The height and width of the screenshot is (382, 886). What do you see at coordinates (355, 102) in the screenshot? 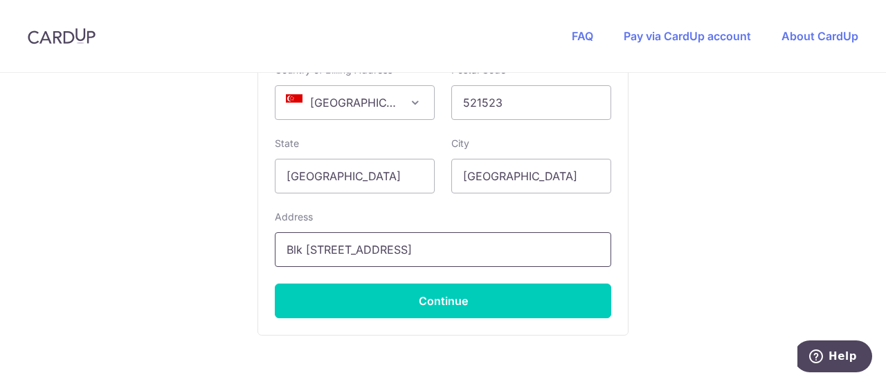
I see `span: Singapore` at bounding box center [355, 102].